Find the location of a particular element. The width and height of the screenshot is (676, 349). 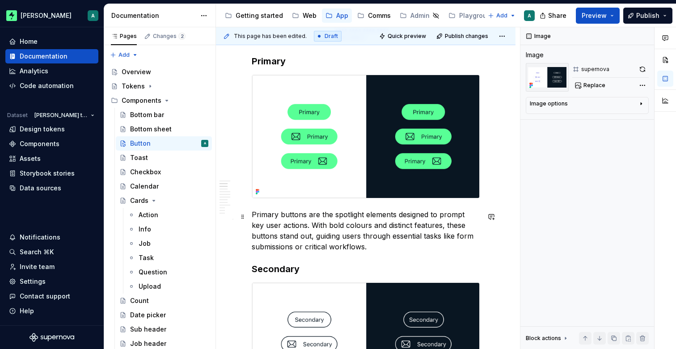

div: Job is located at coordinates (144, 244).